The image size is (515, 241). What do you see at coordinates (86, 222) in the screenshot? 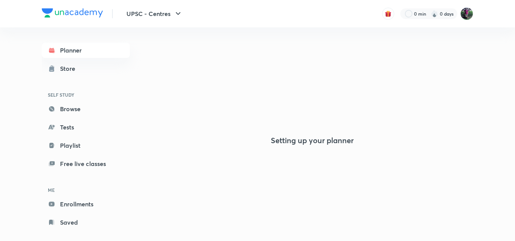
I see `a: Saved` at bounding box center [86, 222].